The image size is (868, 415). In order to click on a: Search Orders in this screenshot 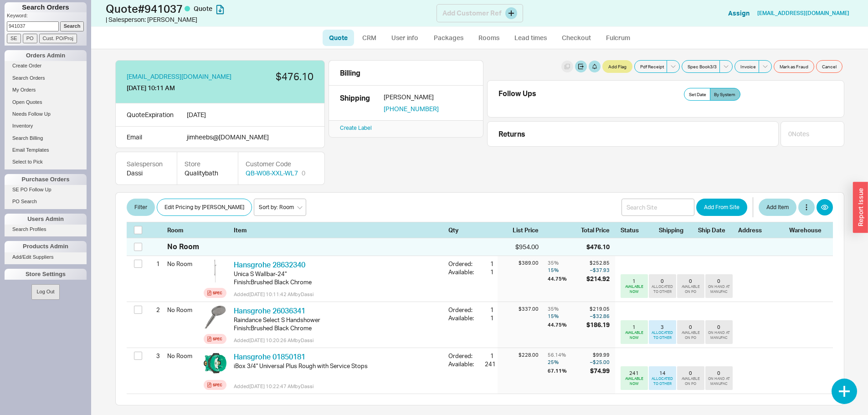, I will do `click(45, 78)`.